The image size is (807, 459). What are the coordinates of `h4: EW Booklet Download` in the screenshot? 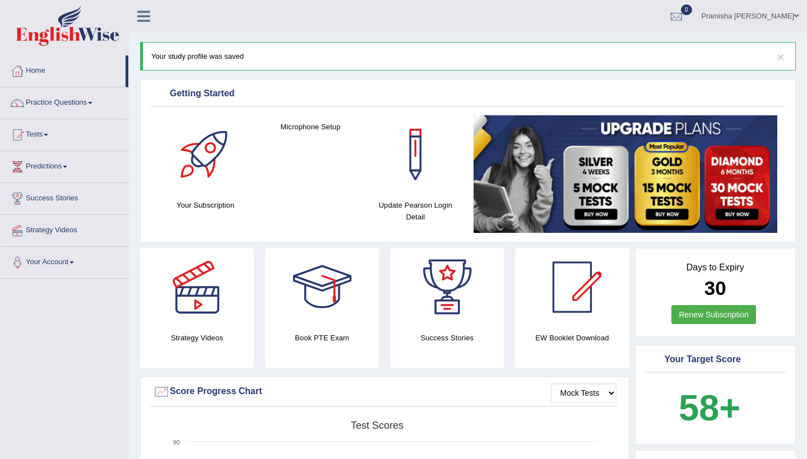 It's located at (571, 338).